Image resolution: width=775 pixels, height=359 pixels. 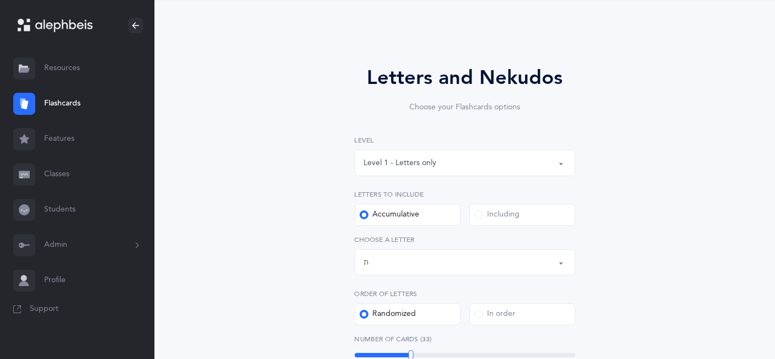 I want to click on div: ת, so click(x=366, y=262).